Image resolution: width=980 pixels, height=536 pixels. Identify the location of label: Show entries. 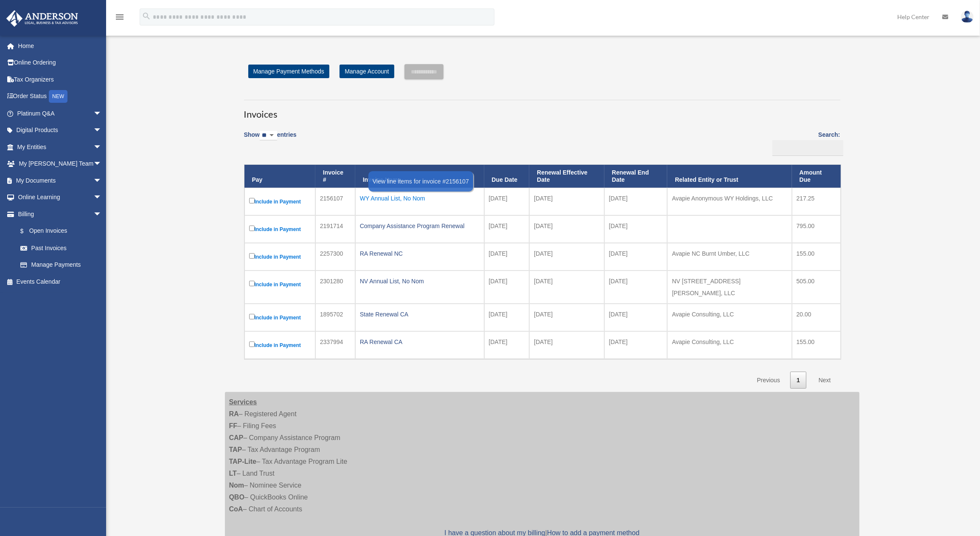
(270, 139).